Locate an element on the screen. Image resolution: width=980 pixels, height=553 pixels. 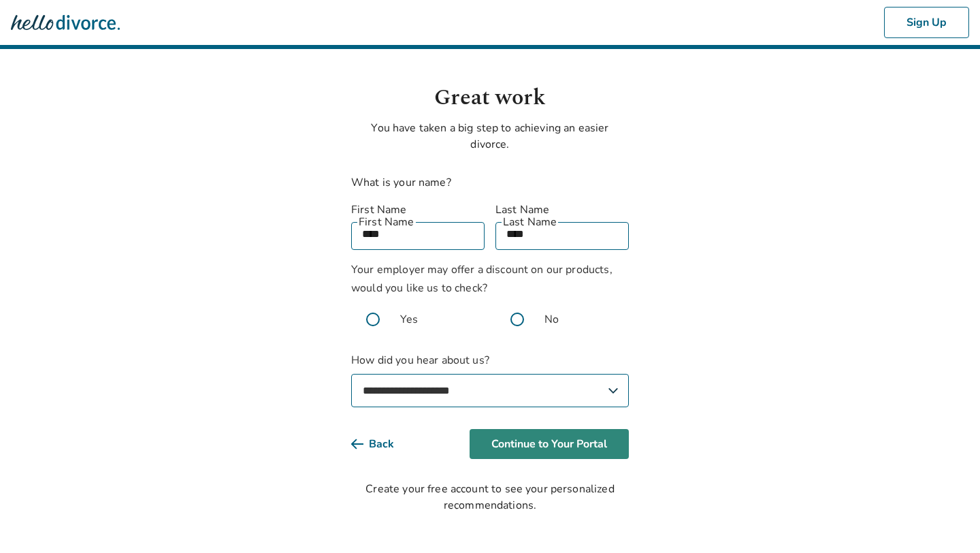
select: How did you hear about us? is located at coordinates (490, 390).